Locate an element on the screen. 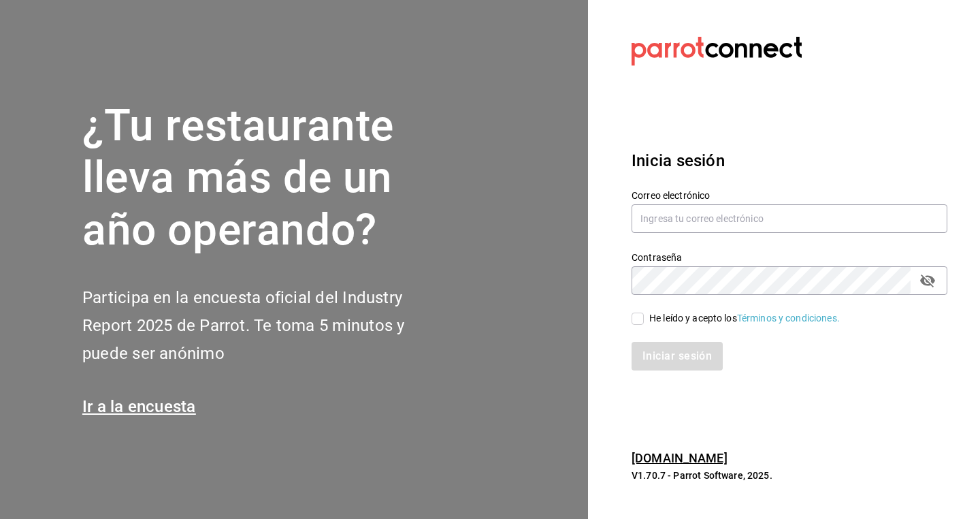 This screenshot has height=519, width=980. input: Ingresa tu correo electrónico is located at coordinates (790, 218).